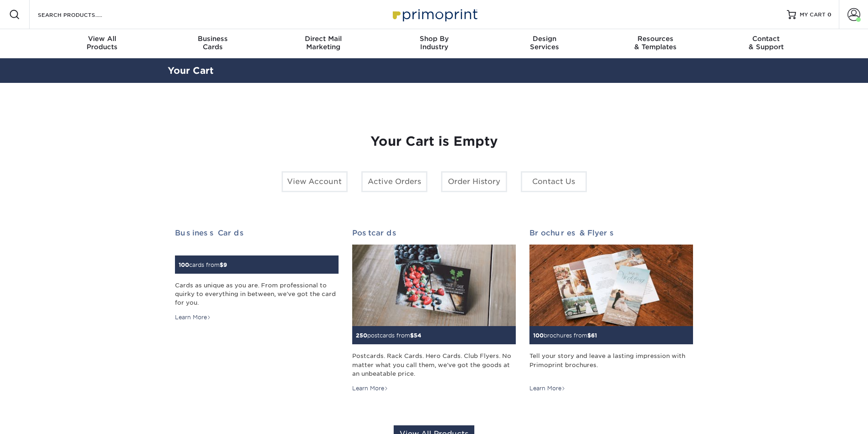  I want to click on a: View Account, so click(315, 182).